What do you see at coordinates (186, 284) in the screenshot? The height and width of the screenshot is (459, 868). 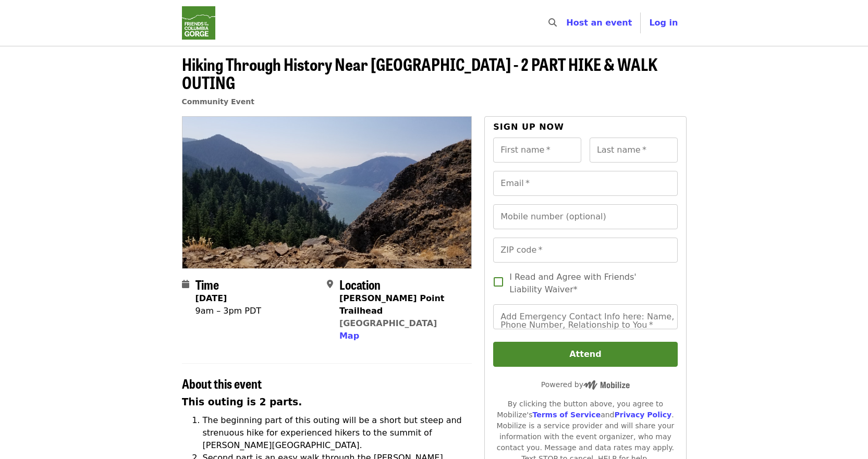 I see `i: calendar icon` at bounding box center [186, 284].